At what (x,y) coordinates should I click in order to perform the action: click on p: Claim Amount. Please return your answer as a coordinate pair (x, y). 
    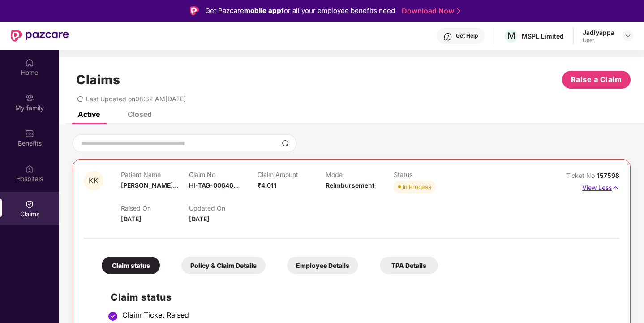
    Looking at the image, I should click on (292, 174).